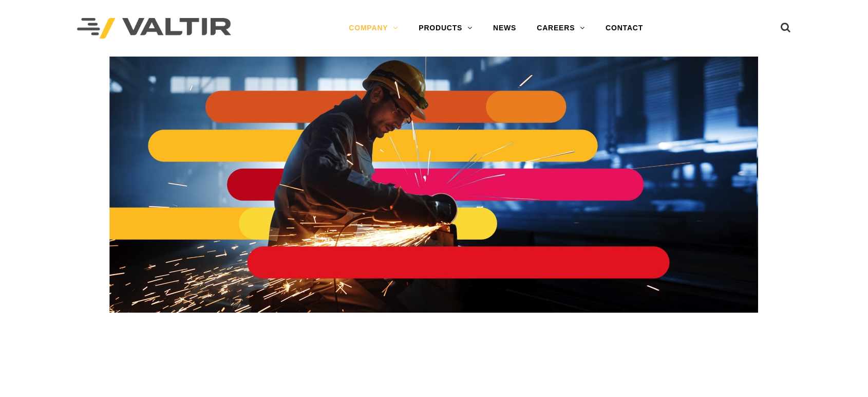  Describe the element at coordinates (445, 28) in the screenshot. I see `a: PRODUCTS` at that location.